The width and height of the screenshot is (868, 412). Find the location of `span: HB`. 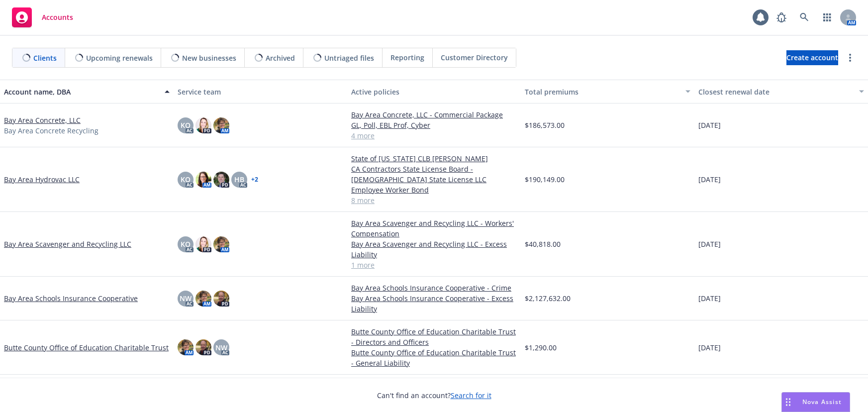

span: HB is located at coordinates (239, 179).